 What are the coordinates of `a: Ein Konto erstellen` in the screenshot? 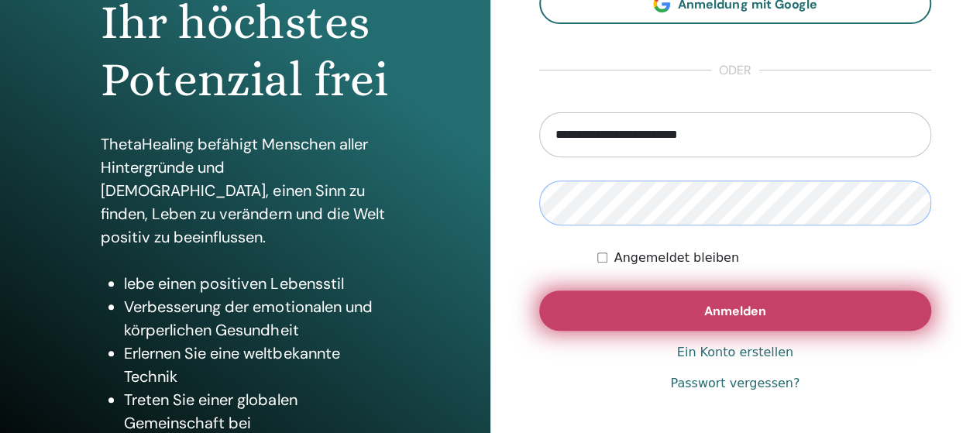 It's located at (735, 352).